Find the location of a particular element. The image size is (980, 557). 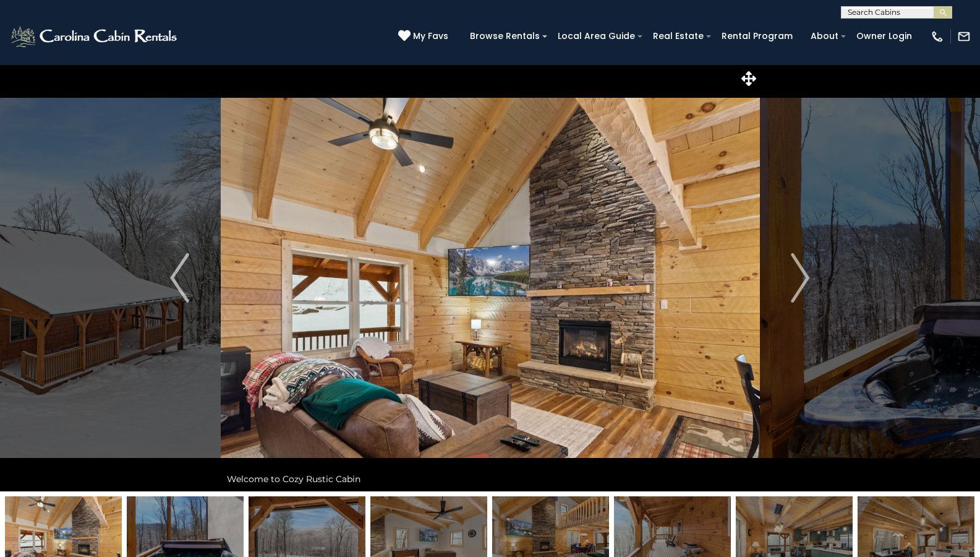

img: phone-regular-white.png is located at coordinates (937, 37).